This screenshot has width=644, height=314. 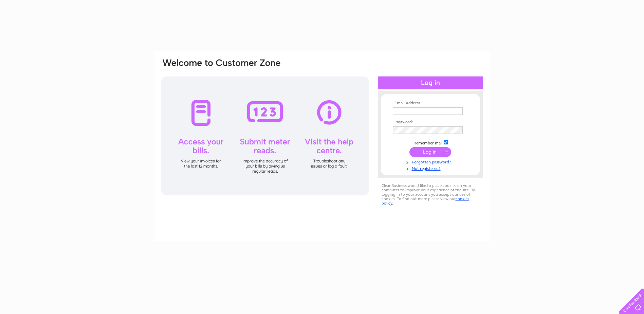 I want to click on a: cookies policy, so click(x=425, y=201).